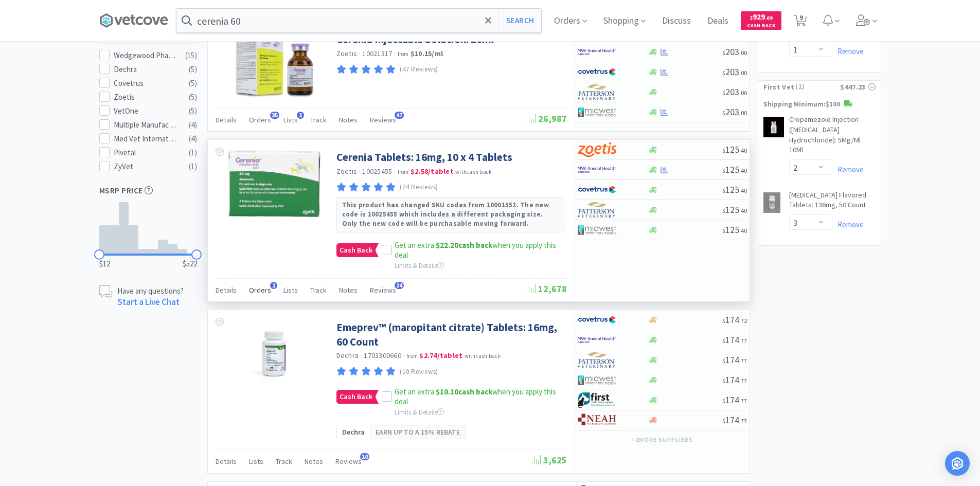 This screenshot has height=486, width=980. What do you see at coordinates (145, 56) in the screenshot?
I see `div: Wedgewood Pharmacy` at bounding box center [145, 56].